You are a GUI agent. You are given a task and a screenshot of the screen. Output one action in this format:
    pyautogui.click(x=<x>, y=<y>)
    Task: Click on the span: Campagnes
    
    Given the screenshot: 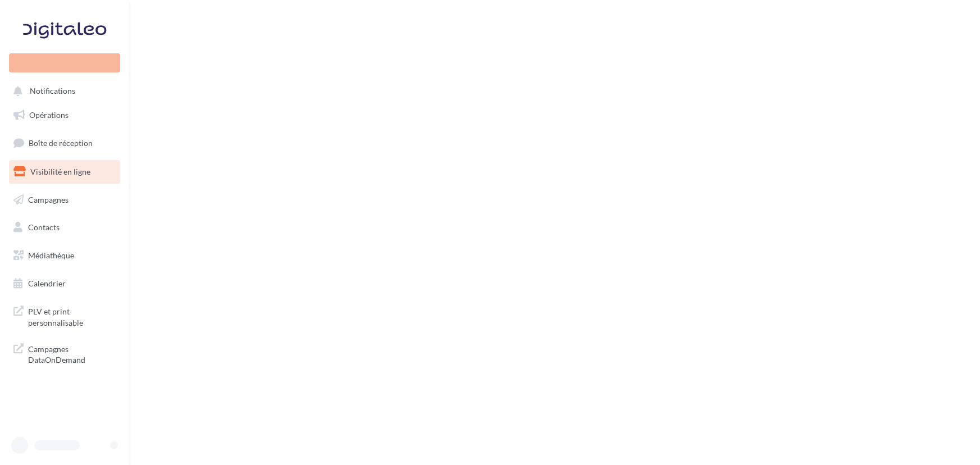 What is the action you would take?
    pyautogui.click(x=49, y=199)
    